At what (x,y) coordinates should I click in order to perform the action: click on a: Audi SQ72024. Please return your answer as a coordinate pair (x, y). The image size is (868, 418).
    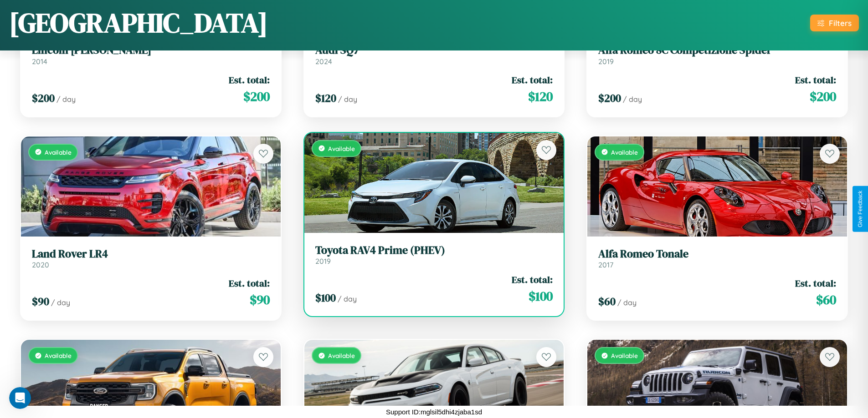
    Looking at the image, I should click on (434, 55).